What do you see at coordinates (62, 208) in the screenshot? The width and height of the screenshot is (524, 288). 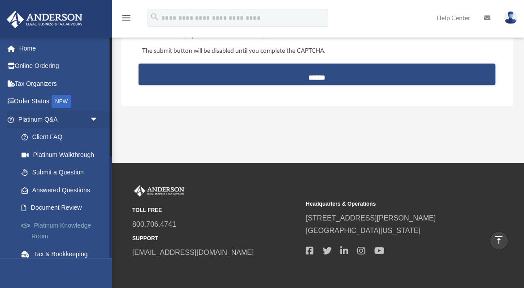 I see `a: Document Review` at bounding box center [62, 208].